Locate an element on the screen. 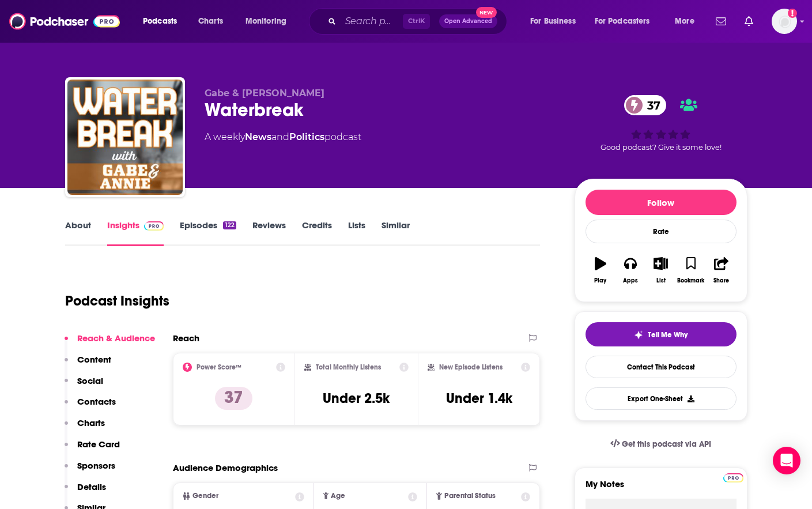  h2: Reach is located at coordinates (186, 338).